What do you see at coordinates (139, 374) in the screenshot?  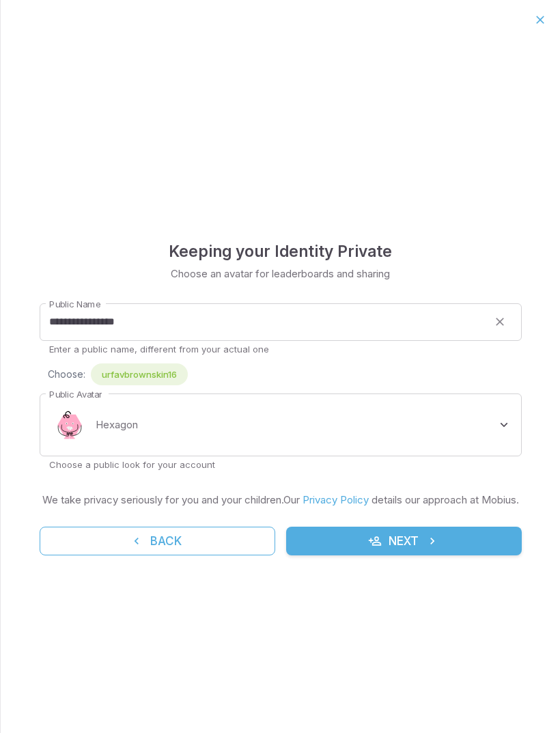 I see `div: urfavbrownskin16` at bounding box center [139, 374].